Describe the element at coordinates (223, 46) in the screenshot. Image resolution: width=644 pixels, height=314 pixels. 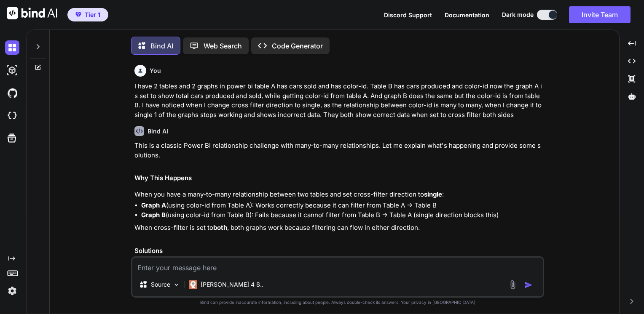
I see `p: Web Search` at that location.